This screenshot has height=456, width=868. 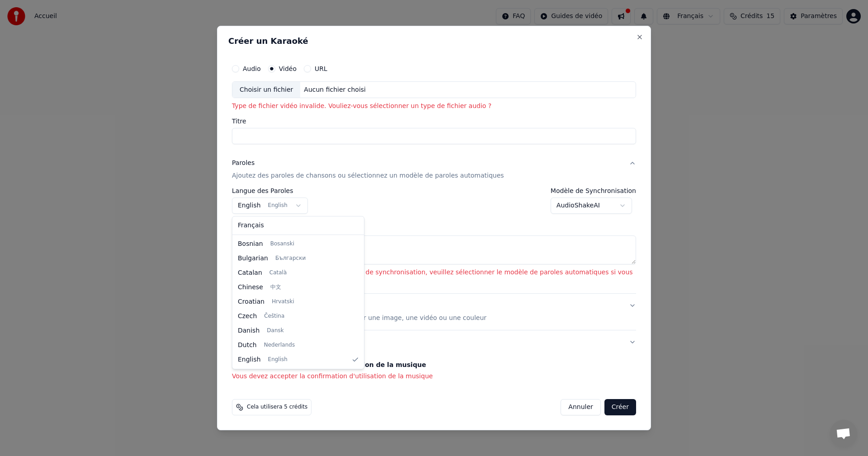 What do you see at coordinates (283, 302) in the screenshot?
I see `span: Hrvatski` at bounding box center [283, 302].